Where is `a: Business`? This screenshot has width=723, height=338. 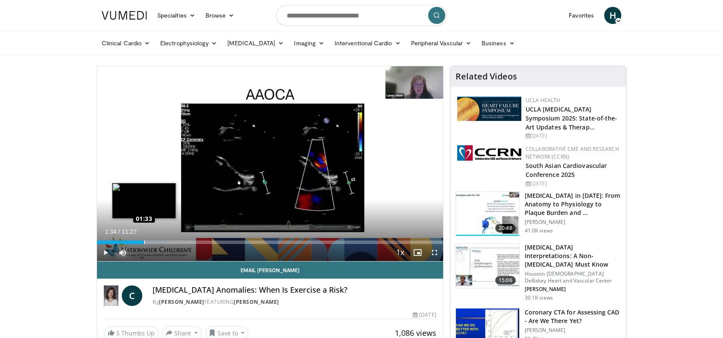
a: Business is located at coordinates (498, 43).